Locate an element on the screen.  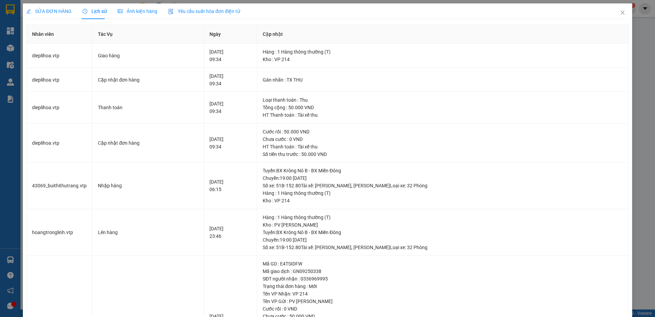
th: Nhân viên is located at coordinates (59, 34).